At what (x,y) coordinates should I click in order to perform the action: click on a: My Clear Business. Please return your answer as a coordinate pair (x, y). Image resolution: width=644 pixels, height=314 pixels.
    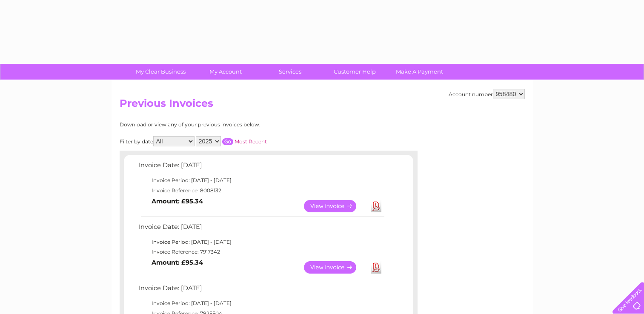
    Looking at the image, I should click on (160, 72).